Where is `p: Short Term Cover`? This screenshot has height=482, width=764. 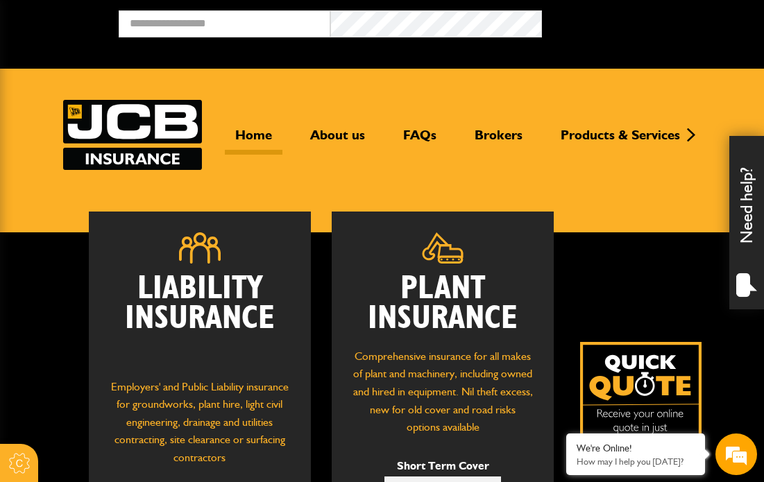 p: Short Term Cover is located at coordinates (443, 466).